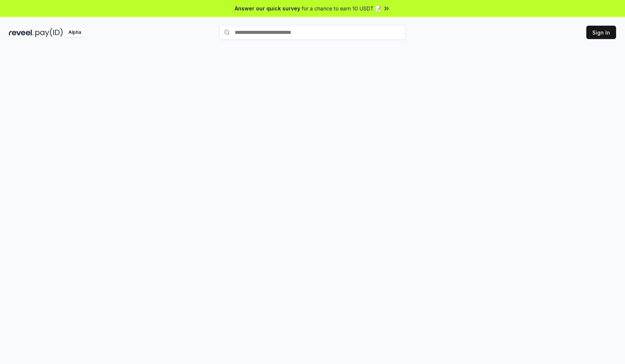  Describe the element at coordinates (75, 33) in the screenshot. I see `div: Alpha` at that location.